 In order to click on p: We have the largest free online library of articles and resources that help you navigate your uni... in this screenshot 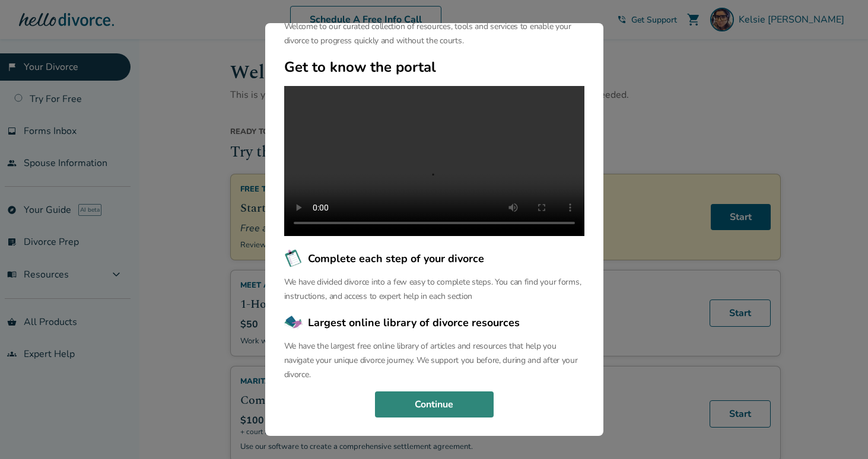, I will do `click(434, 361)`.